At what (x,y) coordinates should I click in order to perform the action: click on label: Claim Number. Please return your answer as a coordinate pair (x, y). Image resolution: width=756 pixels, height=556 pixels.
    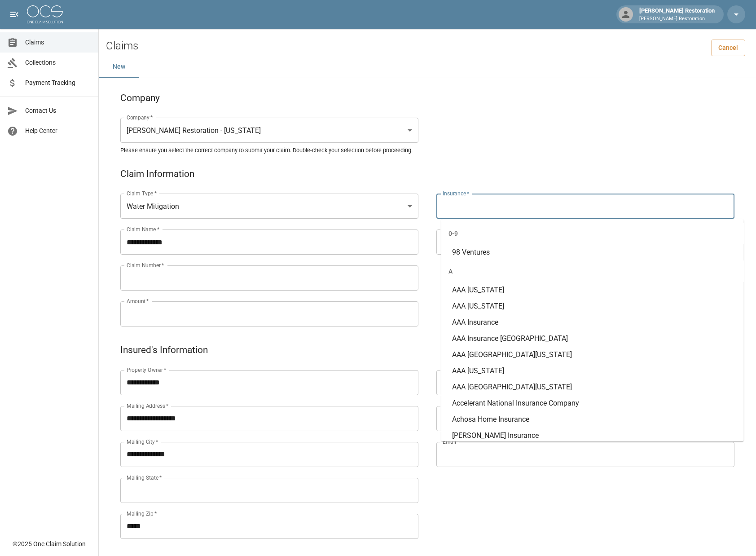
    Looking at the image, I should click on (145, 265).